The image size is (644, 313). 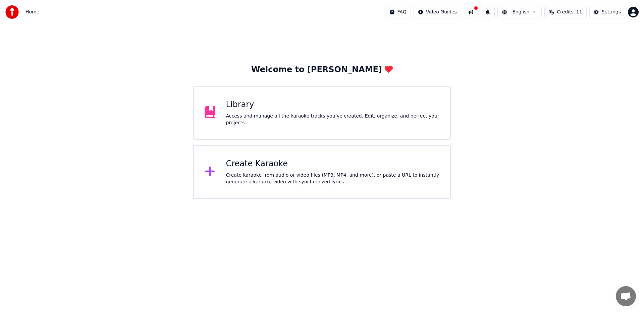 What do you see at coordinates (611, 12) in the screenshot?
I see `div: Settings` at bounding box center [611, 12].